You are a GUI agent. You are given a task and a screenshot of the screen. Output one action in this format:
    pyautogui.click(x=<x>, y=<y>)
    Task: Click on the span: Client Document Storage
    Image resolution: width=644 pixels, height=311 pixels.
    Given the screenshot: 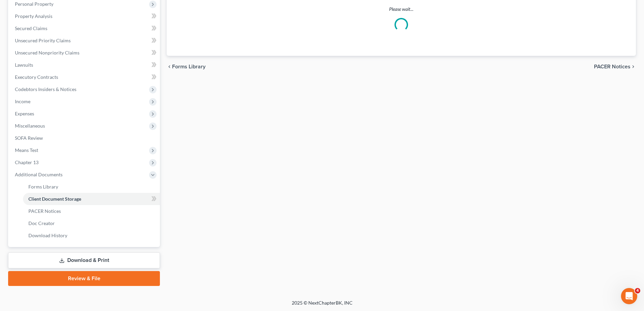 What is the action you would take?
    pyautogui.click(x=55, y=199)
    